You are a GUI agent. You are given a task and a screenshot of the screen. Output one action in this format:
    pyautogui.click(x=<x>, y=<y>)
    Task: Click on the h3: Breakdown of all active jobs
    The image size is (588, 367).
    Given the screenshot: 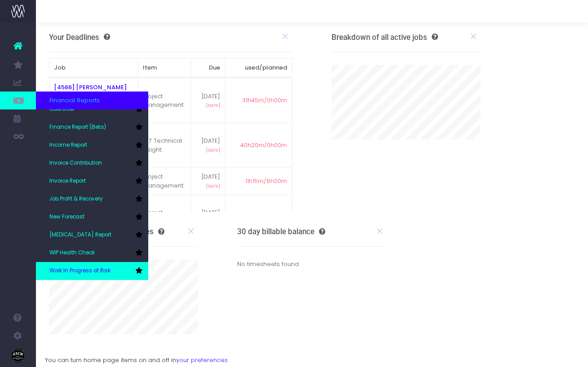 What is the action you would take?
    pyautogui.click(x=385, y=37)
    